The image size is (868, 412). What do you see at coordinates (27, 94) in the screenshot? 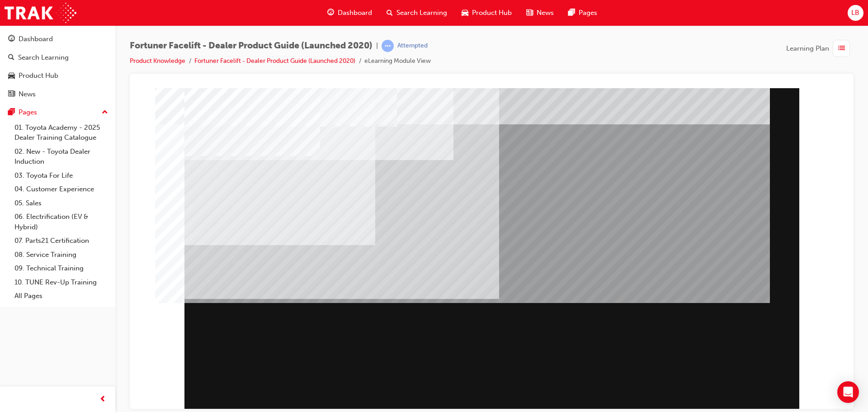
I see `div: News` at bounding box center [27, 94].